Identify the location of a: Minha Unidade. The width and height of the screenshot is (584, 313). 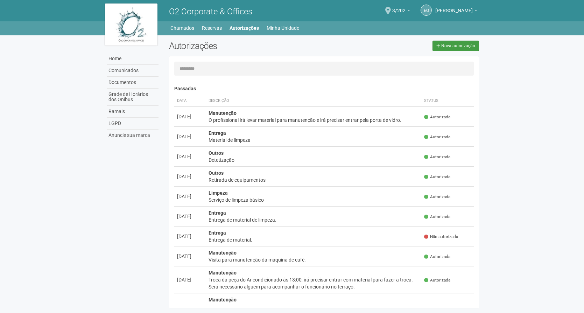
(283, 28).